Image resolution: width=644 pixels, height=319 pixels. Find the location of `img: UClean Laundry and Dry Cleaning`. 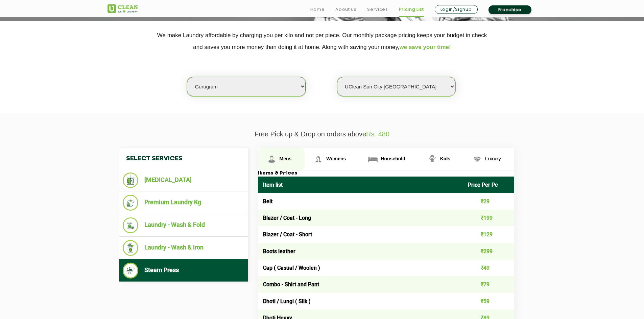

img: UClean Laundry and Dry Cleaning is located at coordinates (123, 9).